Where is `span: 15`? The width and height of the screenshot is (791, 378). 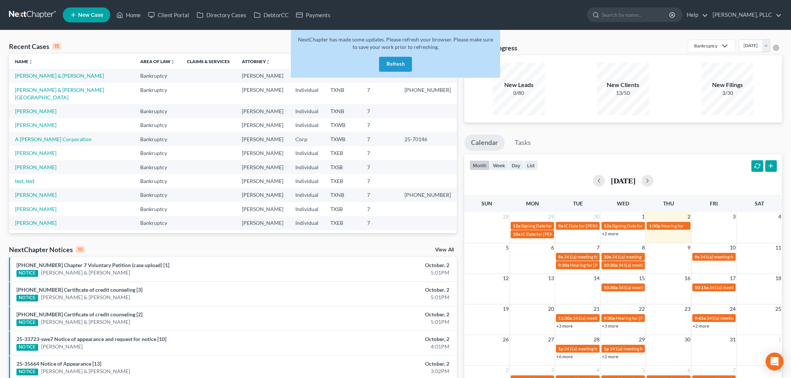
span: 15 is located at coordinates (642, 279).